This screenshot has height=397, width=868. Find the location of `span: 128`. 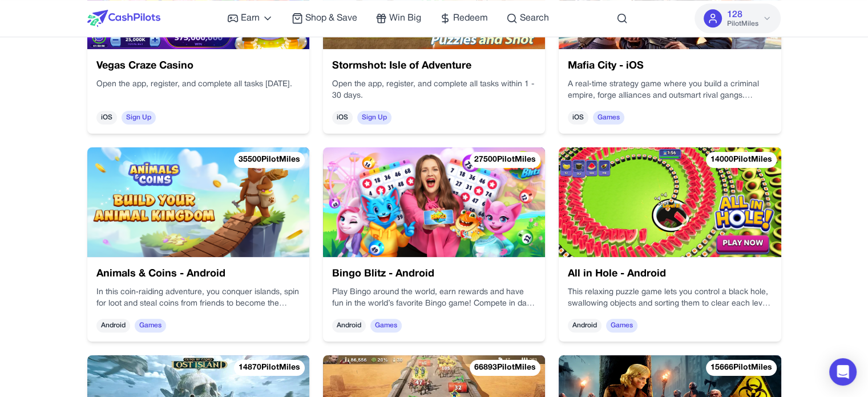

span: 128 is located at coordinates (734, 15).